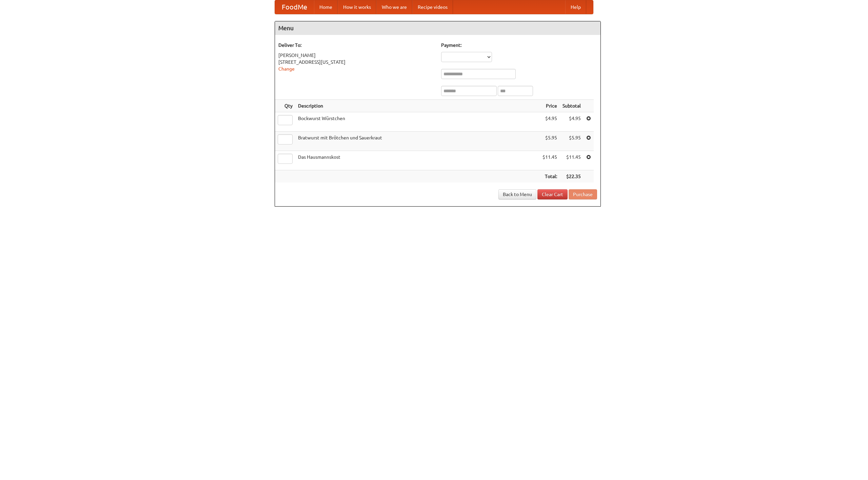 The height and width of the screenshot is (480, 868). What do you see at coordinates (553, 194) in the screenshot?
I see `a: Clear Cart` at bounding box center [553, 194].